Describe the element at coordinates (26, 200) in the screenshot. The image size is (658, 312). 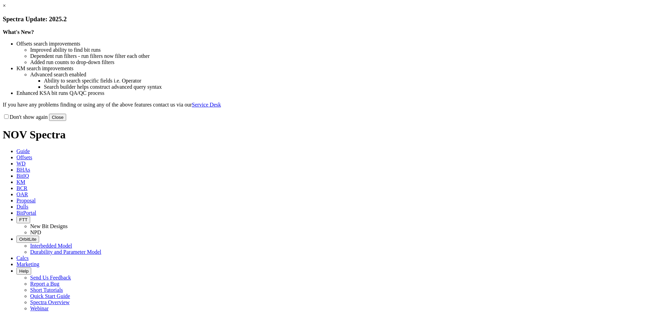
I see `span: Proposal` at that location.